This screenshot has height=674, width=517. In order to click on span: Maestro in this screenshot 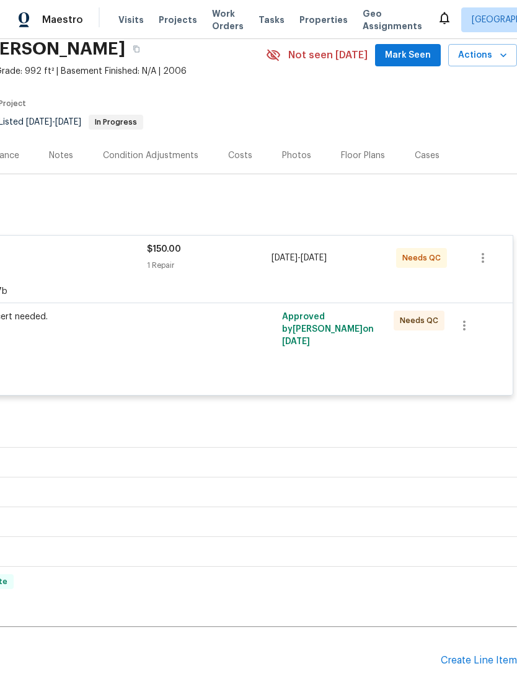, I will do `click(63, 20)`.